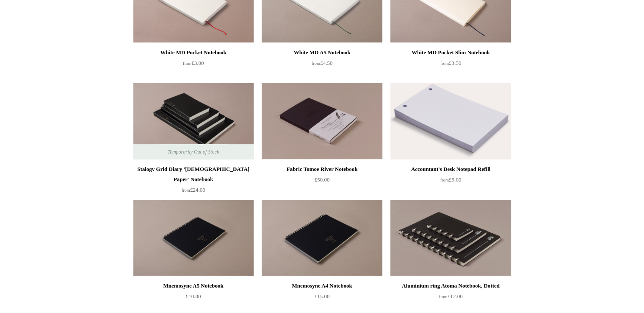 This screenshot has height=313, width=644. I want to click on a: Fabric Tomoe River Notebook £50.00, so click(322, 182).